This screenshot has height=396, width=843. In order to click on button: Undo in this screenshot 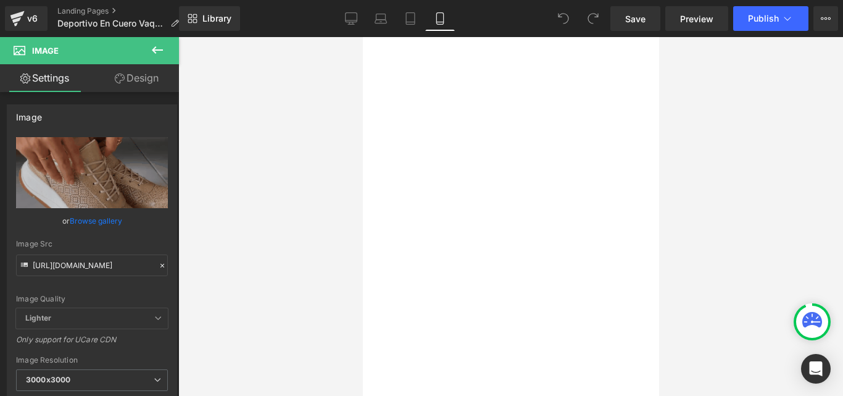, I will do `click(564, 19)`.